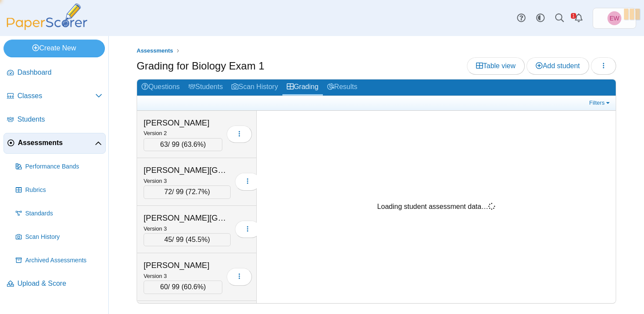 The height and width of the screenshot is (314, 644). Describe the element at coordinates (59, 191) in the screenshot. I see `a: Rubrics` at that location.